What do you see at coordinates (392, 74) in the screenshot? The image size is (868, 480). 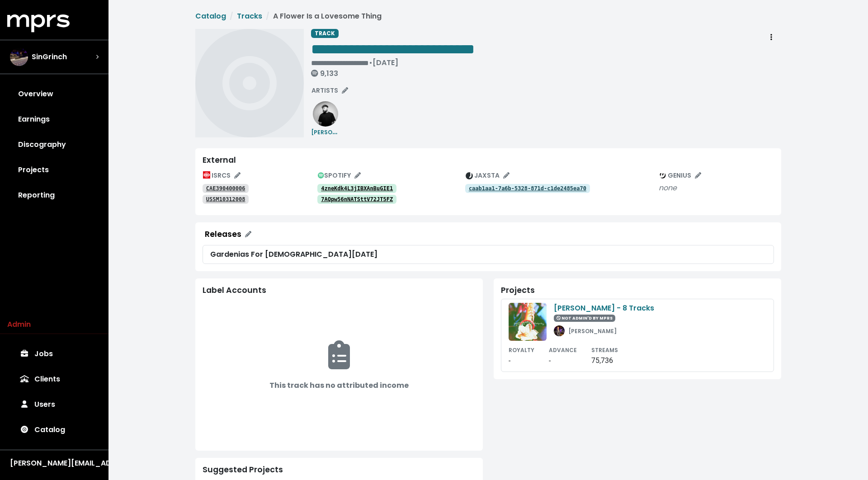 I see `div: 9,133` at bounding box center [392, 74].